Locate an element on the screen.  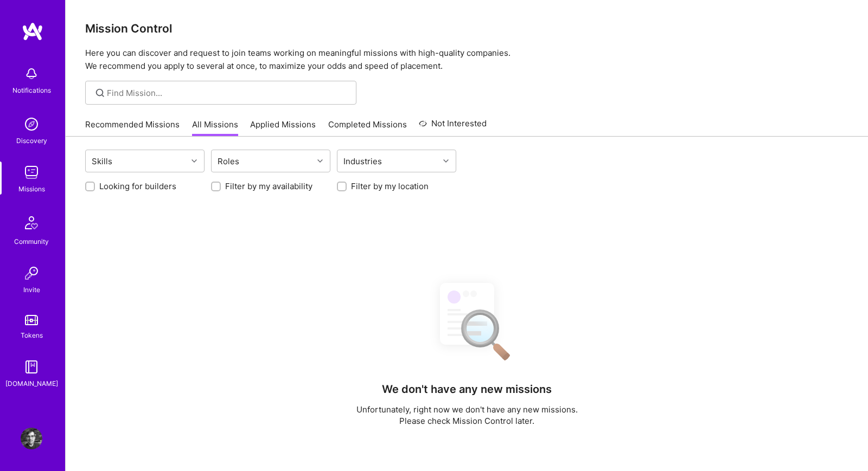
a: User Avatar is located at coordinates (32, 439).